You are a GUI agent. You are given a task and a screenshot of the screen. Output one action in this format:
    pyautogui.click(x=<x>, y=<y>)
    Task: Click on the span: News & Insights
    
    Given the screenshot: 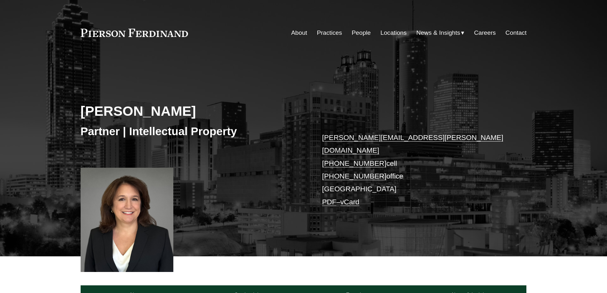 What is the action you would take?
    pyautogui.click(x=439, y=33)
    